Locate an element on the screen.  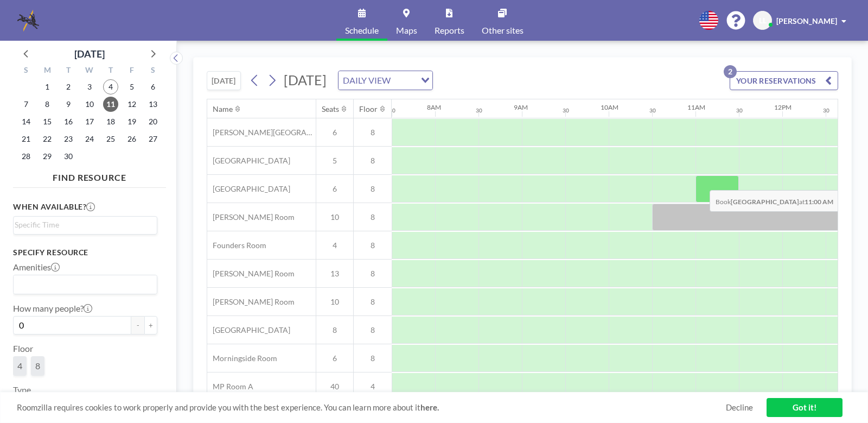
span: Sunday, September 14, 2025 is located at coordinates (26, 122).